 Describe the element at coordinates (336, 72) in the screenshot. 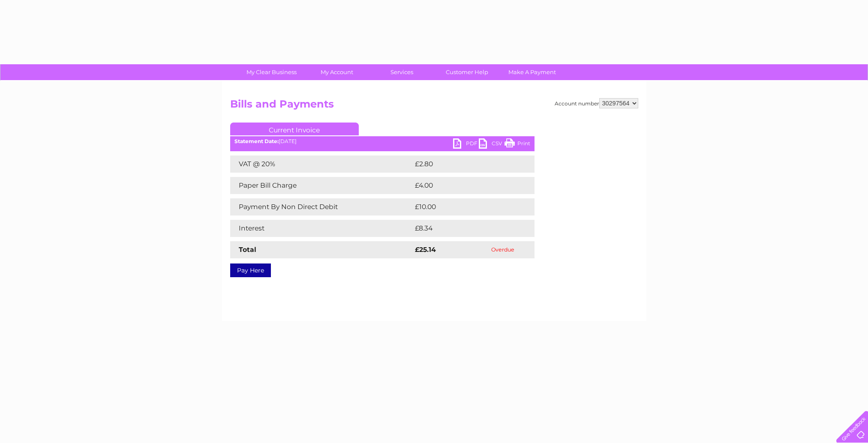

I see `a: My Account` at that location.